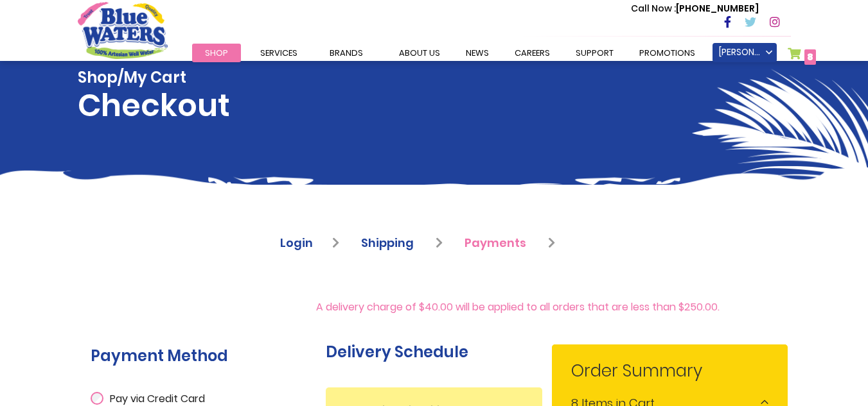  What do you see at coordinates (199, 360) in the screenshot?
I see `div: Payment Method` at bounding box center [199, 360].